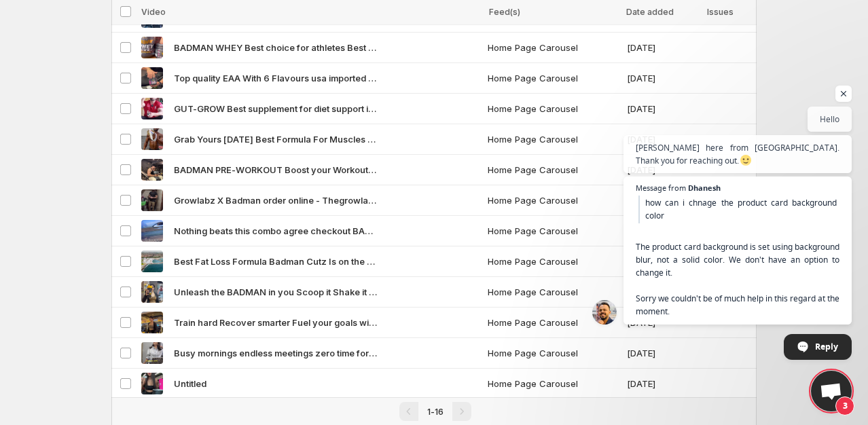 The image size is (868, 425). Describe the element at coordinates (831, 391) in the screenshot. I see `div: Open chat` at that location.